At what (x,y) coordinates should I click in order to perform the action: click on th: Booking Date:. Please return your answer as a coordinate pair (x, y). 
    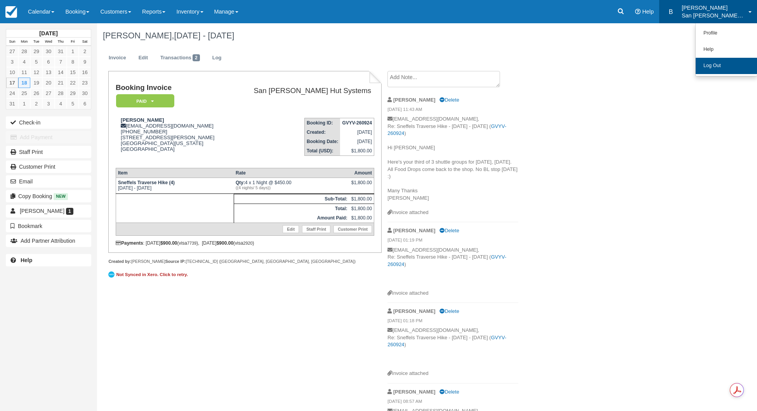
    Looking at the image, I should click on (322, 142).